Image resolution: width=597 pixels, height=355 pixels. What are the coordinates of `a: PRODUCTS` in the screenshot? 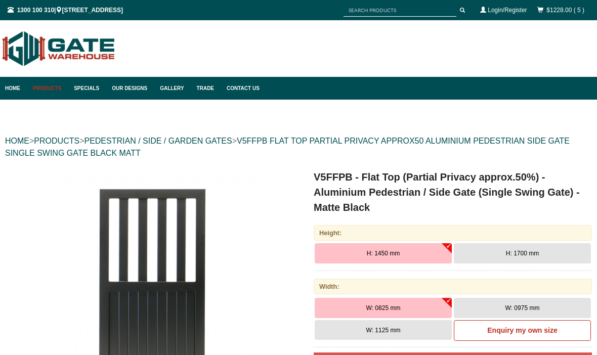 It's located at (57, 141).